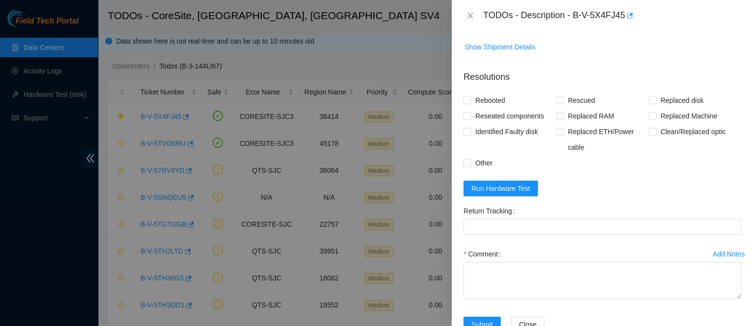 The height and width of the screenshot is (326, 753). I want to click on span: Rescued, so click(581, 100).